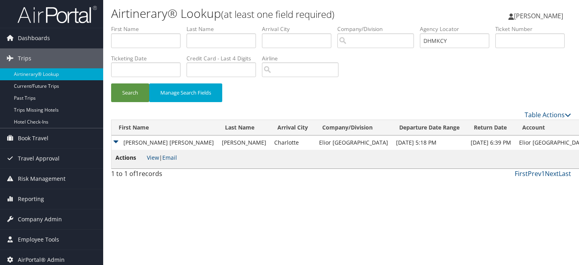 The height and width of the screenshot is (265, 579). Describe the element at coordinates (354, 127) in the screenshot. I see `th: Company/Division` at that location.